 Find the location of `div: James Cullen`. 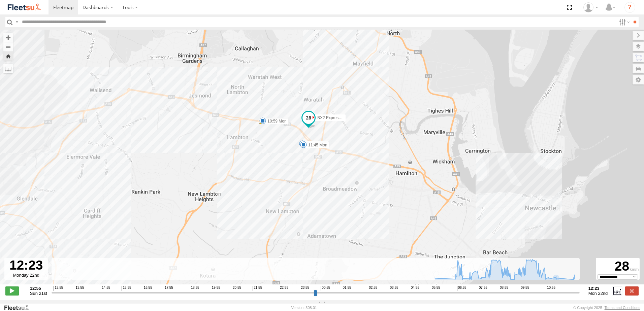

div: James Cullen is located at coordinates (591, 8).